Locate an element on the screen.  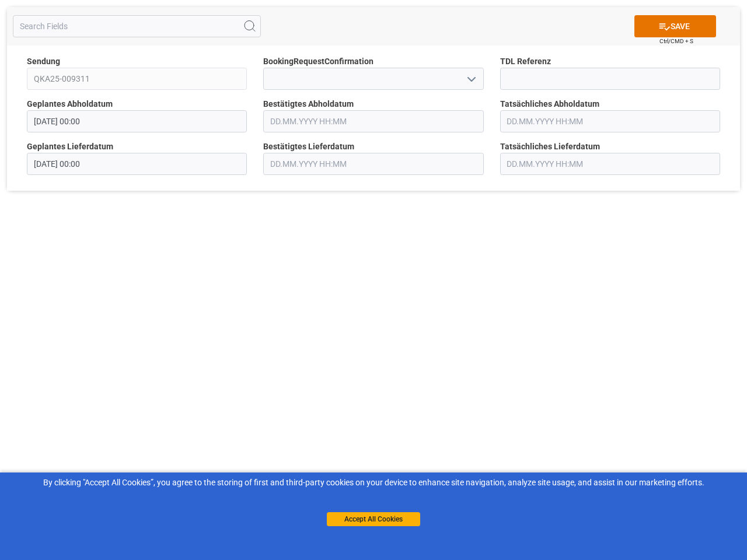
span: Tatsächliches Abholdatum is located at coordinates (549, 104).